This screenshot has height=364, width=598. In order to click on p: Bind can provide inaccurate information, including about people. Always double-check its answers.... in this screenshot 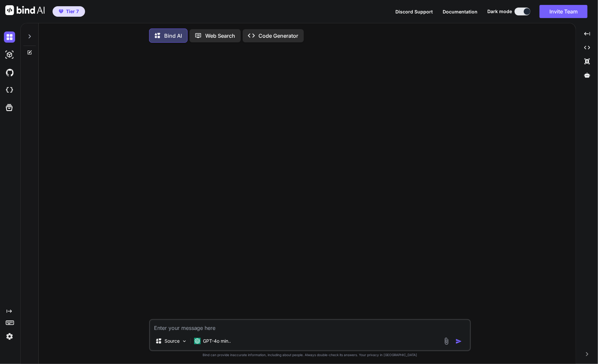, I will do `click(310, 355)`.